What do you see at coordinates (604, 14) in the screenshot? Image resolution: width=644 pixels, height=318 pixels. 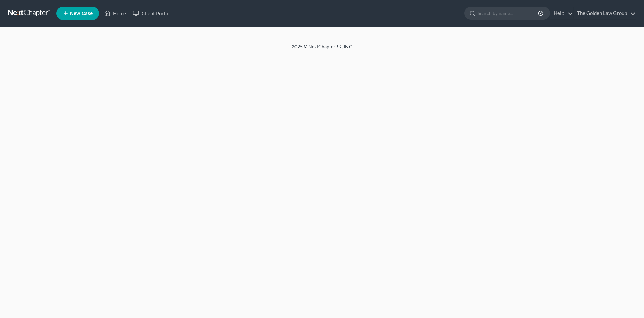 I see `a: The Golden Law Group` at bounding box center [604, 14].